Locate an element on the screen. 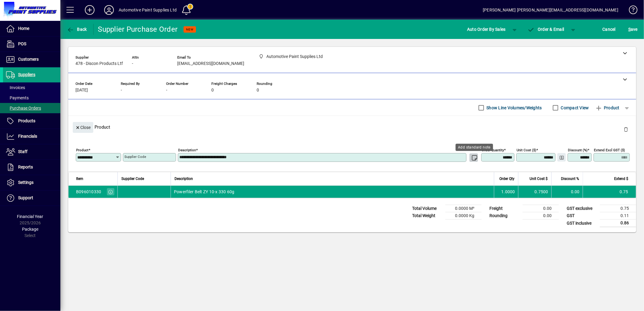  button: Save is located at coordinates (633, 29).